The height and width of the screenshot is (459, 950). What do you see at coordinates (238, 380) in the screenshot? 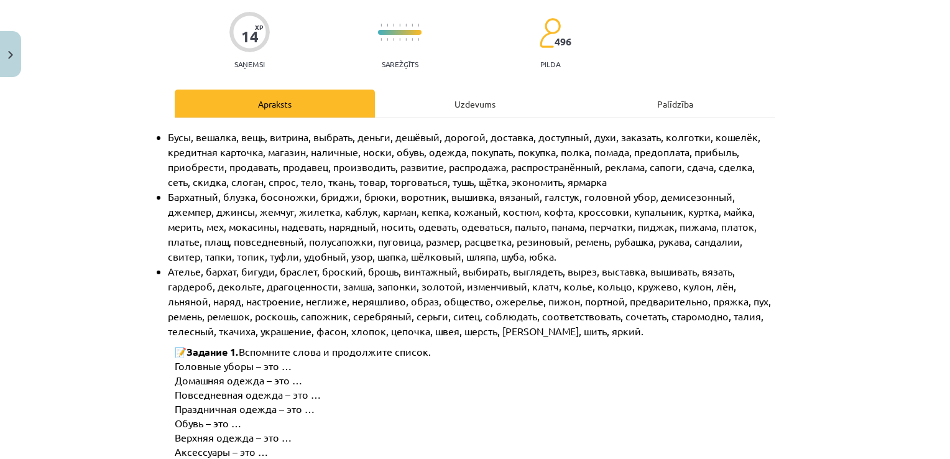
I see `span: Домашняя одежда – это …` at bounding box center [238, 380].